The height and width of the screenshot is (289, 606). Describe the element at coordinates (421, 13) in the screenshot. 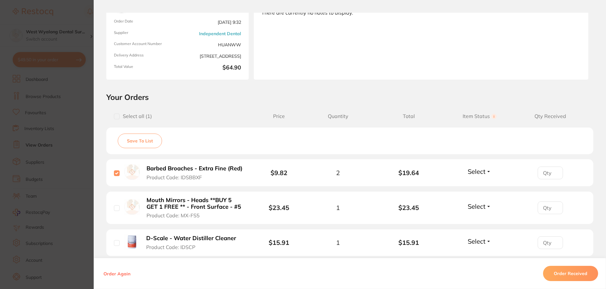

I see `div: There are currently no notes to display.` at that location.